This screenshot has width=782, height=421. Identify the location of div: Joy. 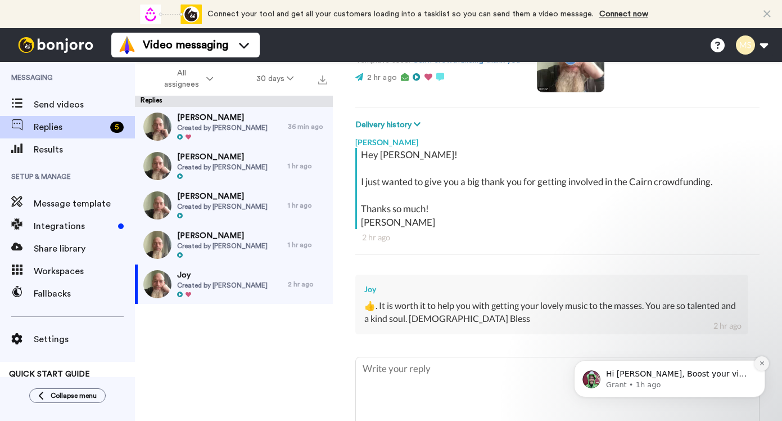
(552, 289).